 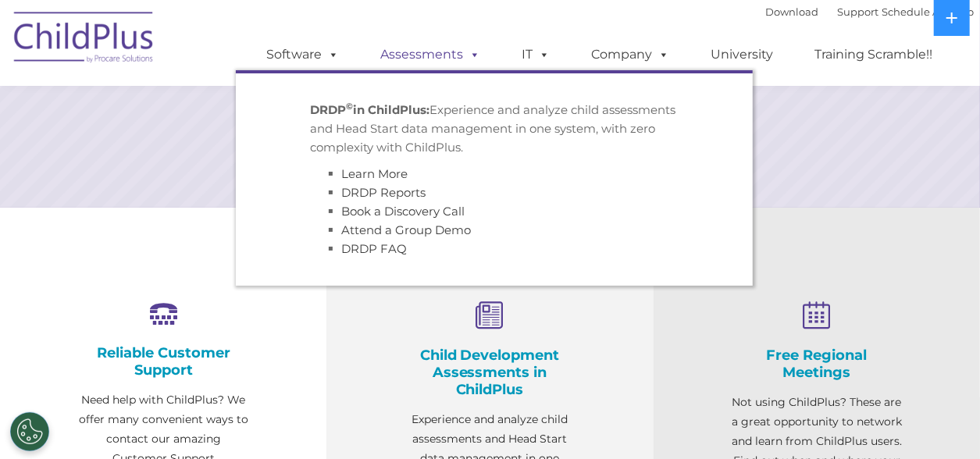 What do you see at coordinates (858, 12) in the screenshot?
I see `a: Support` at bounding box center [858, 12].